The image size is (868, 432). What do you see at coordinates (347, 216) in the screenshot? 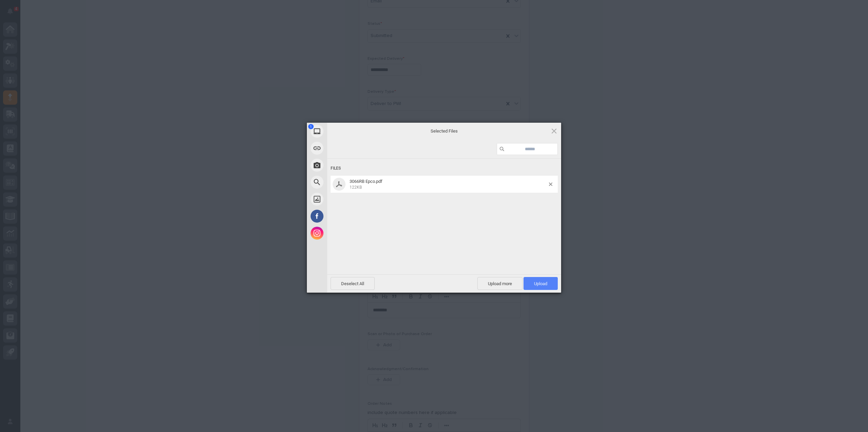
I see `div: Facebook` at bounding box center [347, 216].